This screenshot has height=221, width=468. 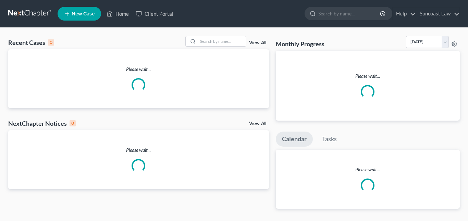 I want to click on a: Help, so click(x=404, y=14).